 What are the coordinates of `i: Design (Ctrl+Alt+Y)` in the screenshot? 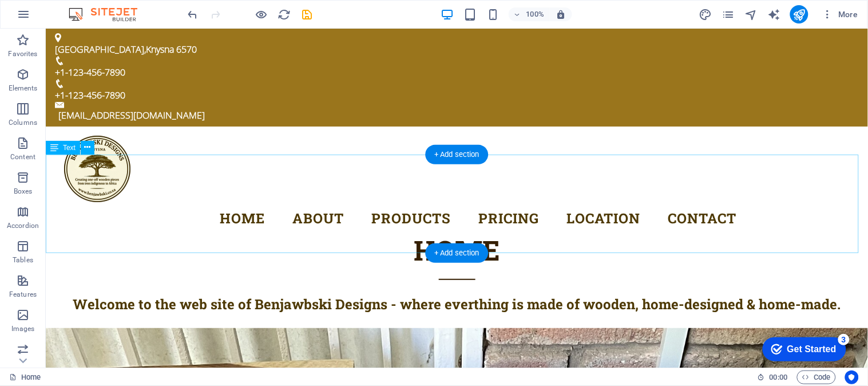 It's located at (706, 14).